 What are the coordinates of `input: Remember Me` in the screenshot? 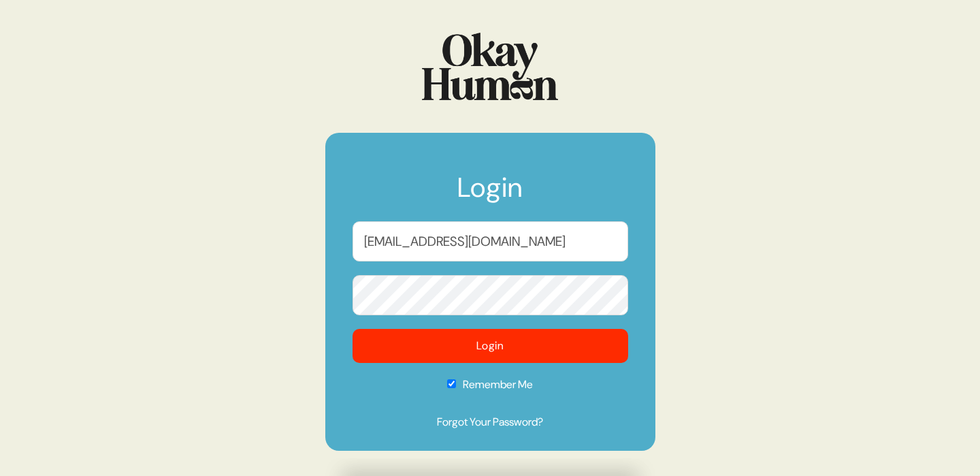 It's located at (451, 383).